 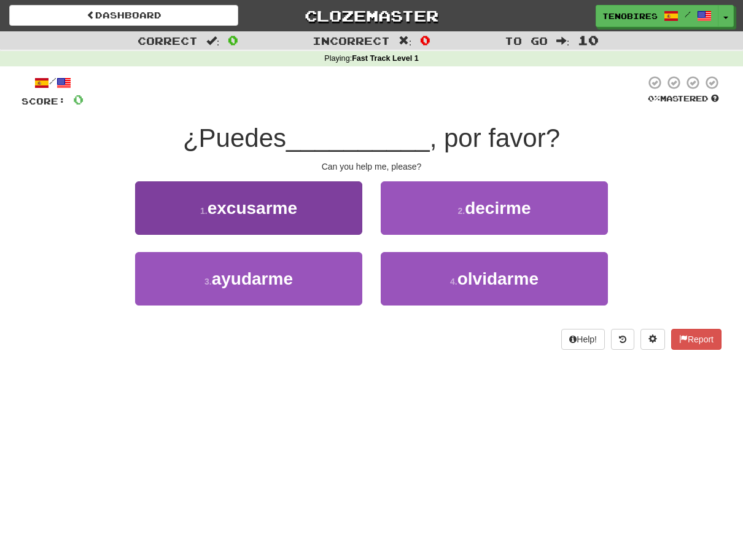 What do you see at coordinates (583, 340) in the screenshot?
I see `button: Help!` at bounding box center [583, 340].